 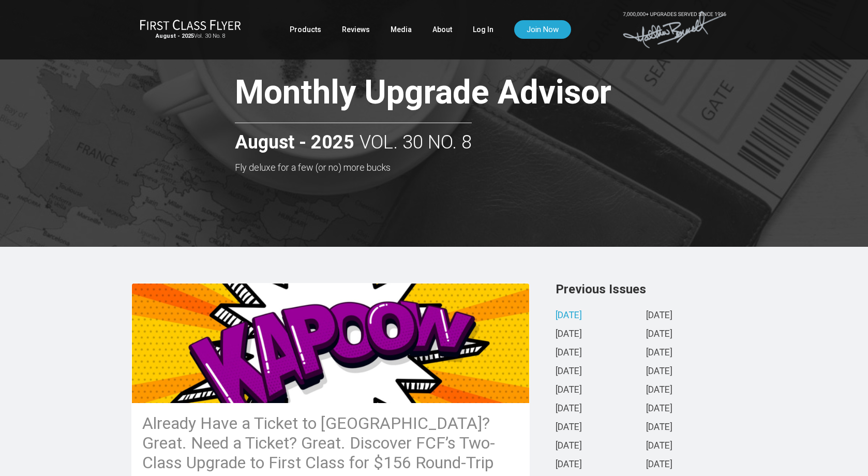 I want to click on a: First Class FlyerAugust - 2025Vol. 30 No. 8, so click(x=190, y=30).